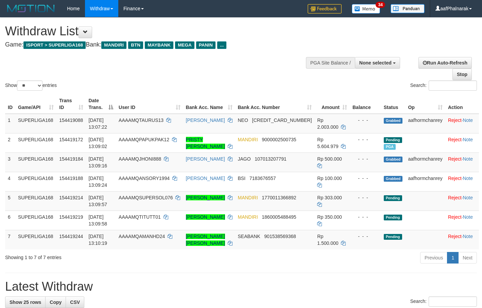 This screenshot has height=308, width=482. What do you see at coordinates (445, 63) in the screenshot?
I see `a: Run Auto-Refresh` at bounding box center [445, 63].